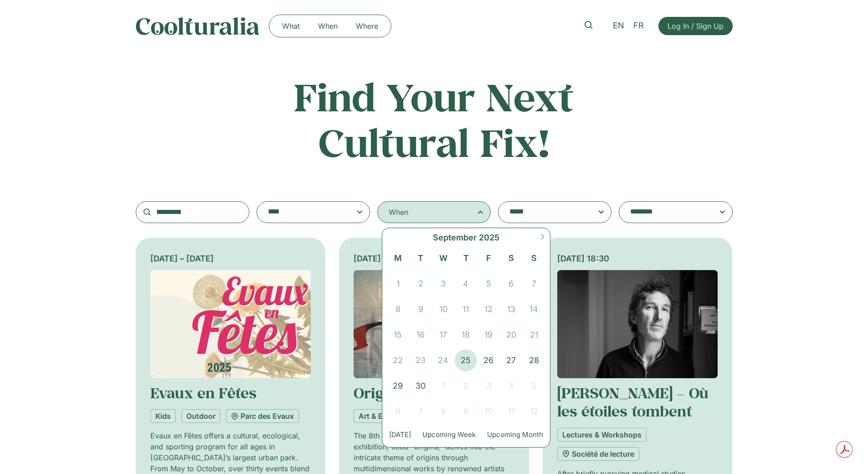  I want to click on span: September 6, 2025, so click(511, 284).